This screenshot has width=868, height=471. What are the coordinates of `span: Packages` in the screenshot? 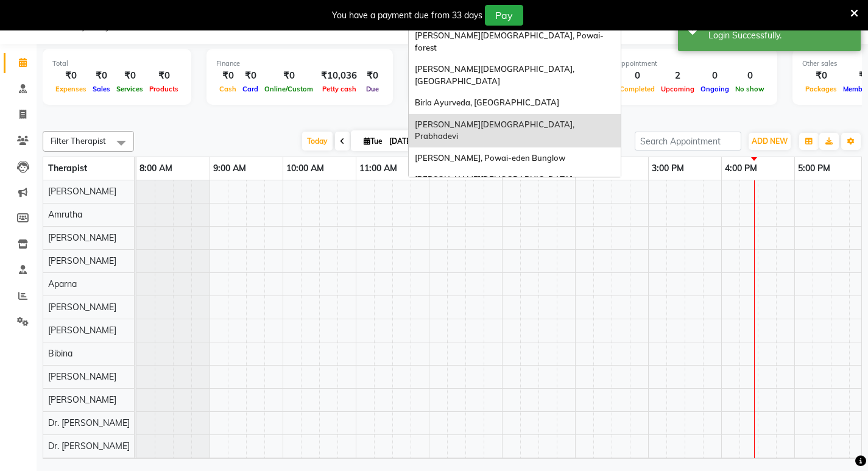 It's located at (821, 89).